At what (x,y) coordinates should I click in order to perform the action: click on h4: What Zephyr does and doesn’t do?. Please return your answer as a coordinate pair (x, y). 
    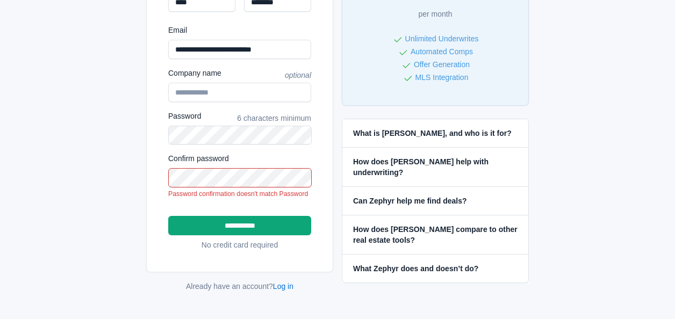
    Looking at the image, I should click on (415, 269).